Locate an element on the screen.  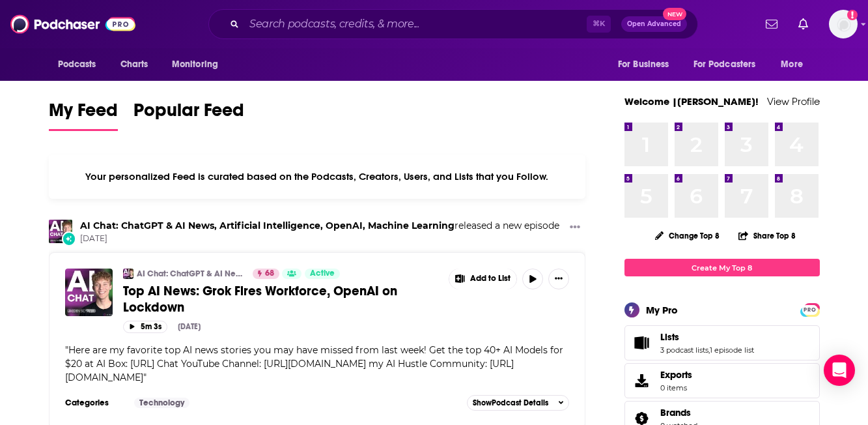
a: Brands is located at coordinates (678, 412).